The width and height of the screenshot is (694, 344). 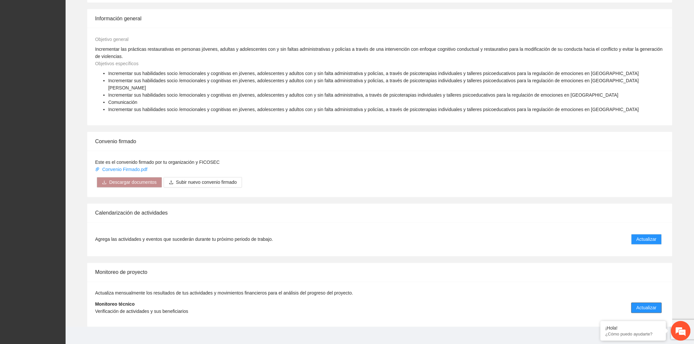 What do you see at coordinates (380, 141) in the screenshot?
I see `div: Convenio firmado` at bounding box center [380, 141].